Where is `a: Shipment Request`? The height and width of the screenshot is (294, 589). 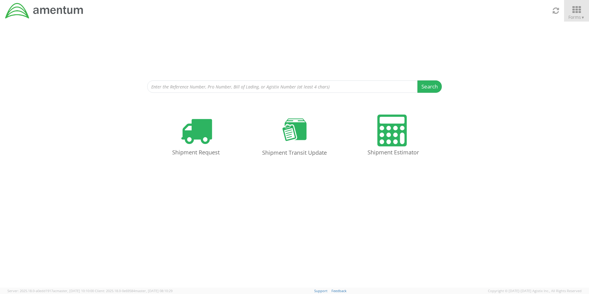
a: Shipment Request is located at coordinates (196, 136).